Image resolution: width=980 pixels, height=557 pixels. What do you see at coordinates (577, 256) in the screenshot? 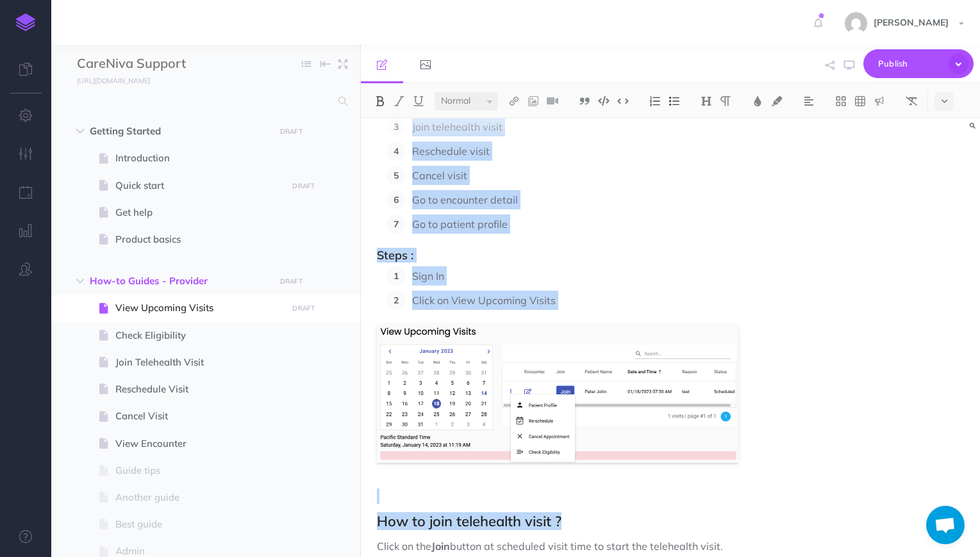
I see `h3: Steps :` at bounding box center [577, 256].